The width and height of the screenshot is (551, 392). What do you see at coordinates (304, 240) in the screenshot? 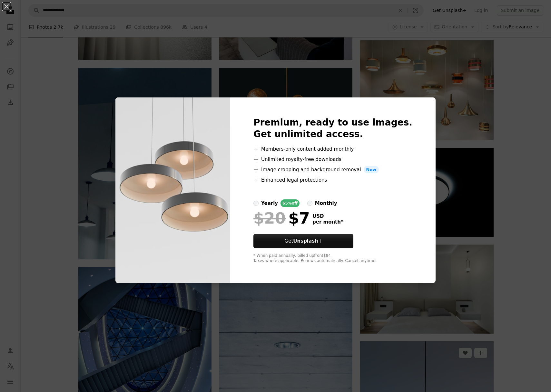
I see `button: GetUnsplash+` at bounding box center [304, 240].